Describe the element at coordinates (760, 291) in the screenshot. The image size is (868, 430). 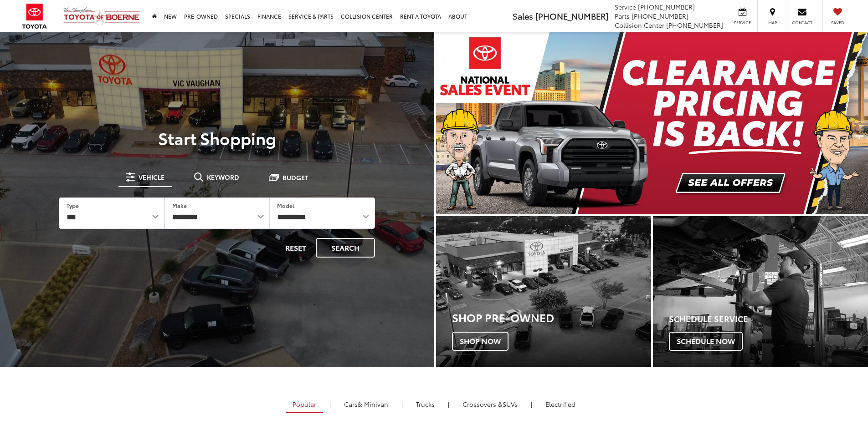
I see `a: Schedule Service Schedule Now` at that location.